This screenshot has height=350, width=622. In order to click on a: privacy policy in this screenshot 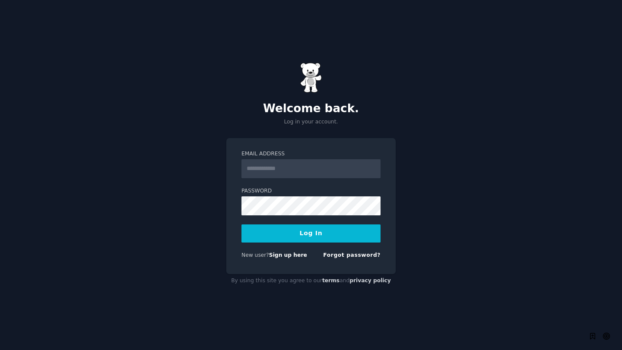, I will do `click(370, 281)`.